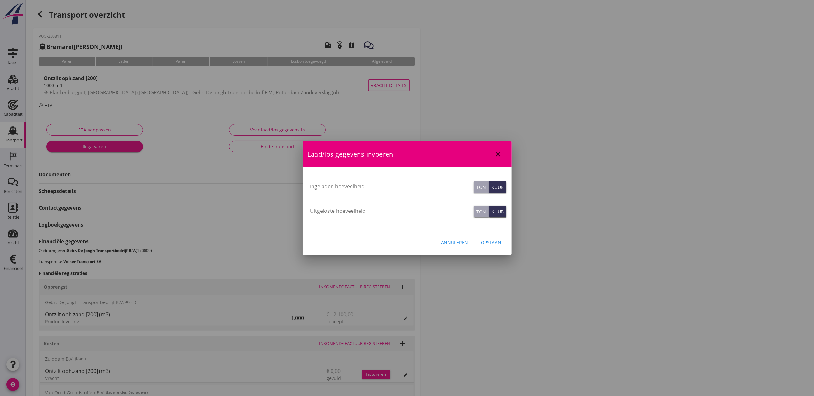 The height and width of the screenshot is (396, 814). What do you see at coordinates (491, 243) in the screenshot?
I see `button: Opslaan` at bounding box center [491, 243].